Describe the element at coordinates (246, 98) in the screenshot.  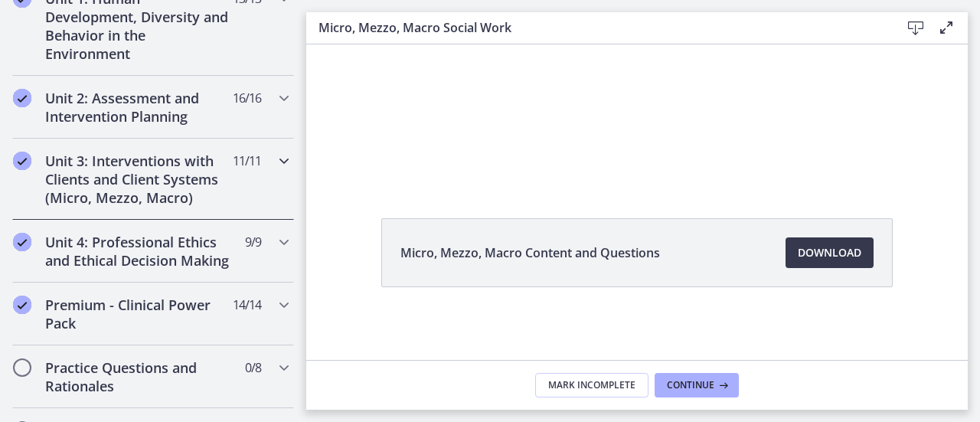
I see `span: 16 / 16` at that location.